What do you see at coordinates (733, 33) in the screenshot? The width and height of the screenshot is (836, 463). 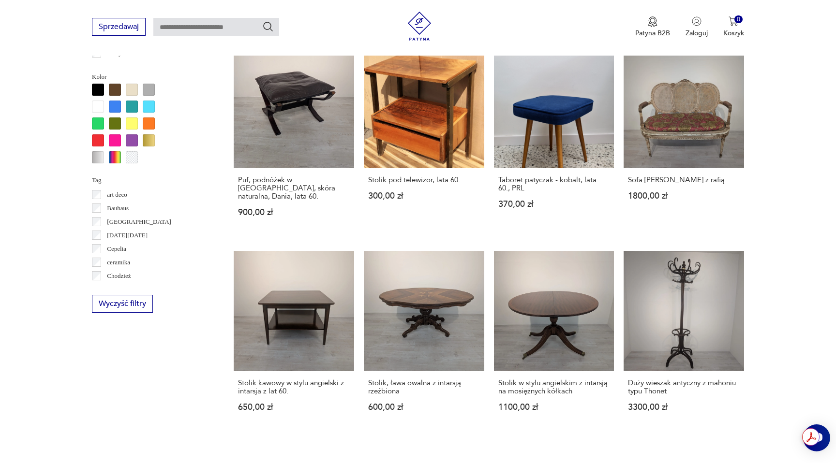 I see `p: Koszyk` at bounding box center [733, 33].